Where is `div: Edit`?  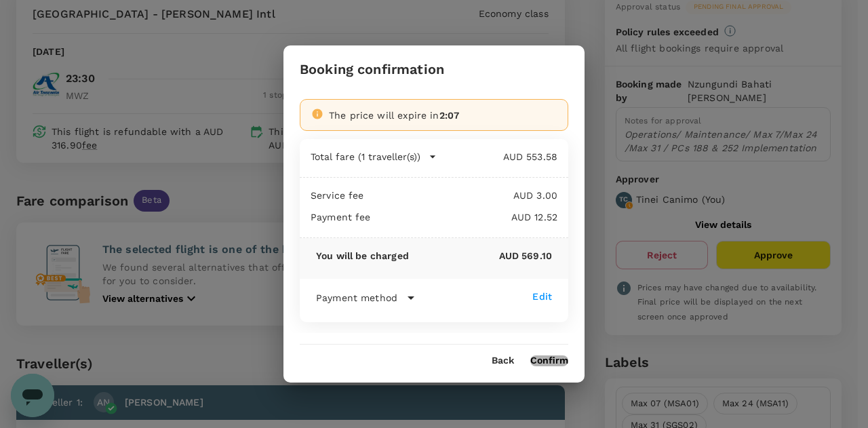 div: Edit is located at coordinates (541, 296).